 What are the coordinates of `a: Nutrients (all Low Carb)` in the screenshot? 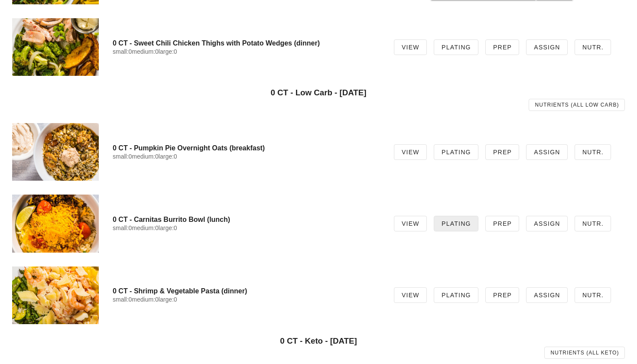 It's located at (577, 105).